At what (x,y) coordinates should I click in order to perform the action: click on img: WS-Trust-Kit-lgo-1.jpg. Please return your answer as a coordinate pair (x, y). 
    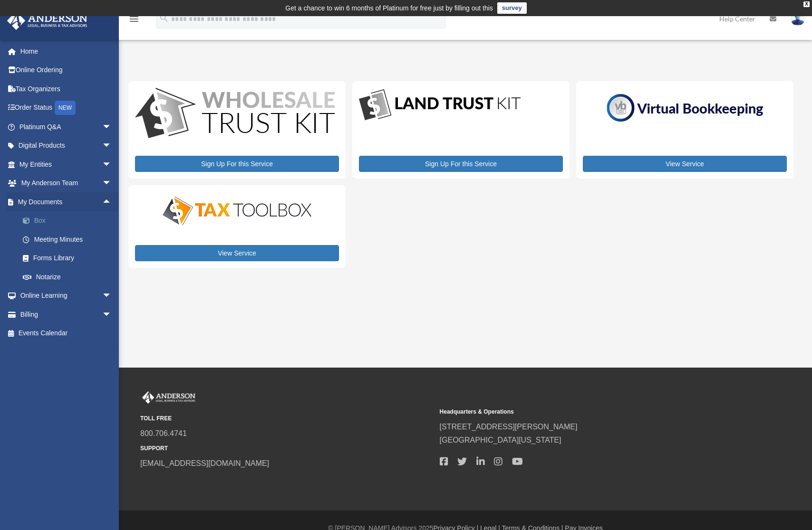
    Looking at the image, I should click on (235, 114).